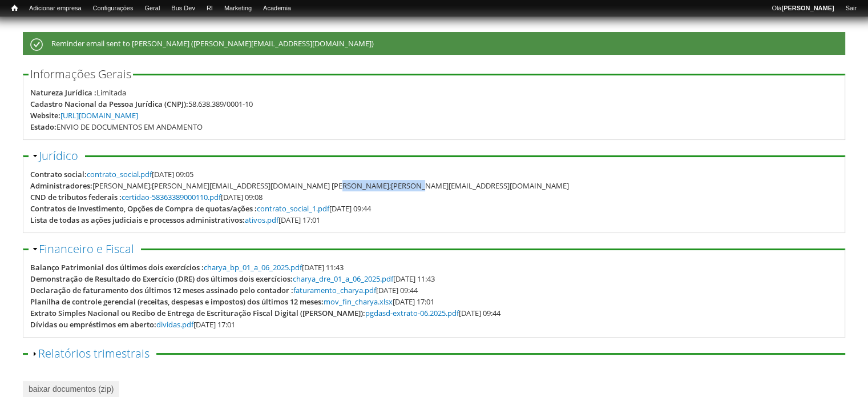 The image size is (868, 397). Describe the element at coordinates (221, 104) in the screenshot. I see `div: 58.638.389/0001-10` at that location.